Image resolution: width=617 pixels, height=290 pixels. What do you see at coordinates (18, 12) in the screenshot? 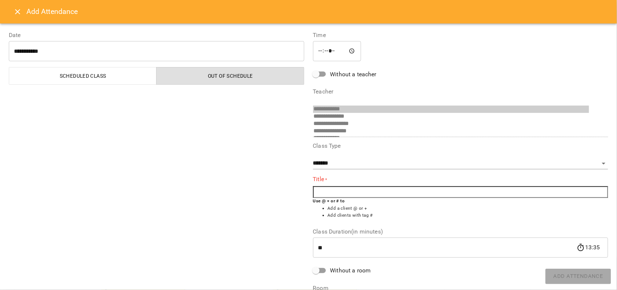
I see `button: Close` at bounding box center [18, 12].